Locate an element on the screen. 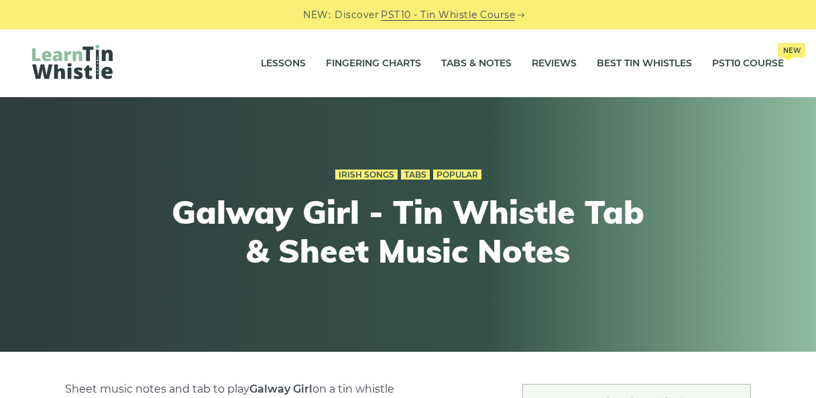 The image size is (816, 398). img: LearnTinWhistle.com is located at coordinates (72, 62).